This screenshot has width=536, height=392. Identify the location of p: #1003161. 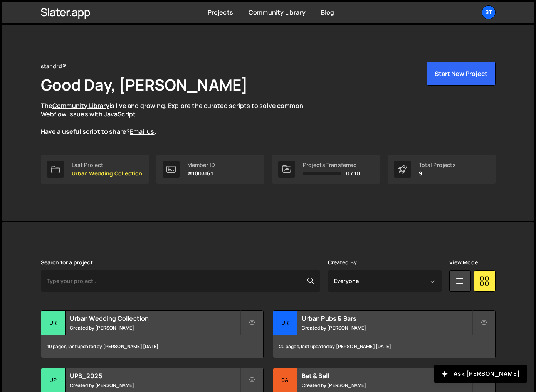
(201, 173).